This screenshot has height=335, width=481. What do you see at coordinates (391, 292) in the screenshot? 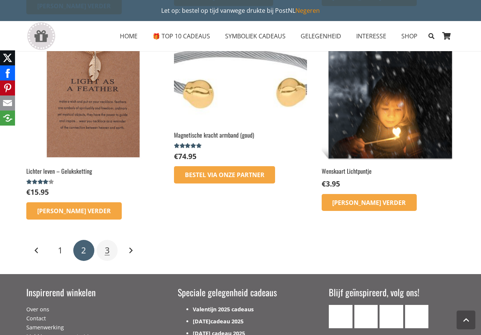
I see `h3: Blijf geïnspireerd, volg ons!` at bounding box center [391, 292].